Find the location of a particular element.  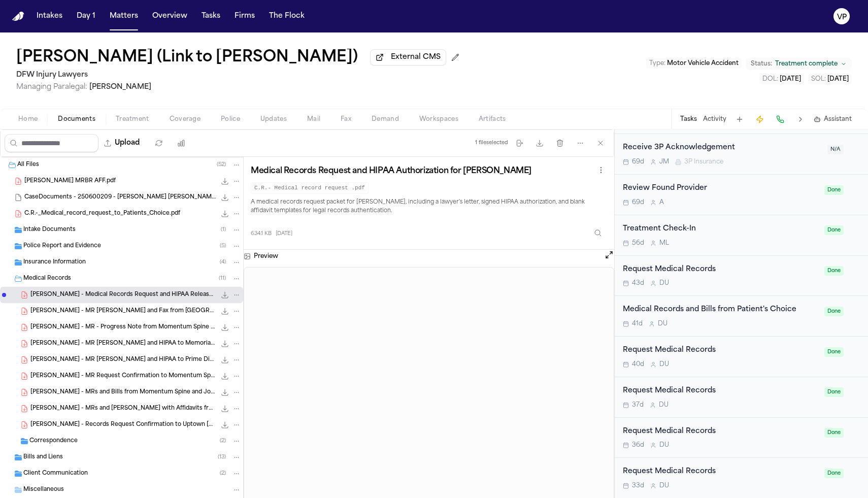

span: Mail is located at coordinates (314, 119).